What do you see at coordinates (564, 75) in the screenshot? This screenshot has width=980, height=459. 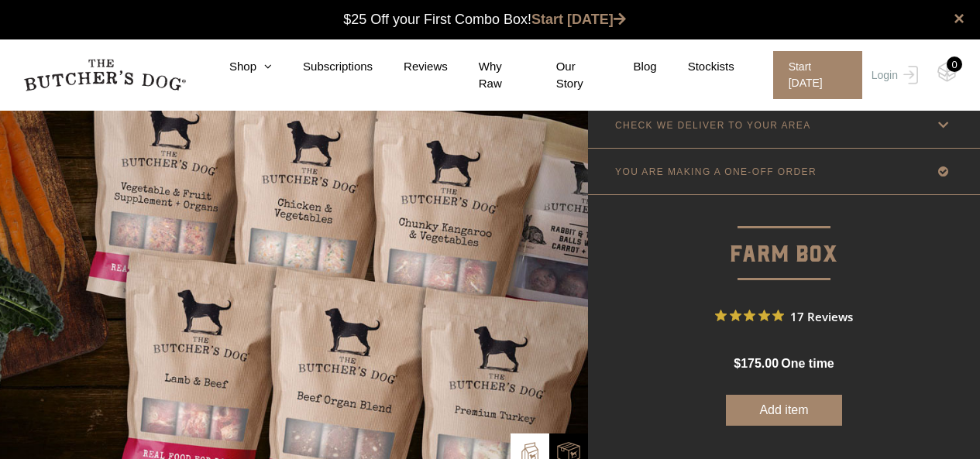 I see `a: Our Story` at bounding box center [564, 75].